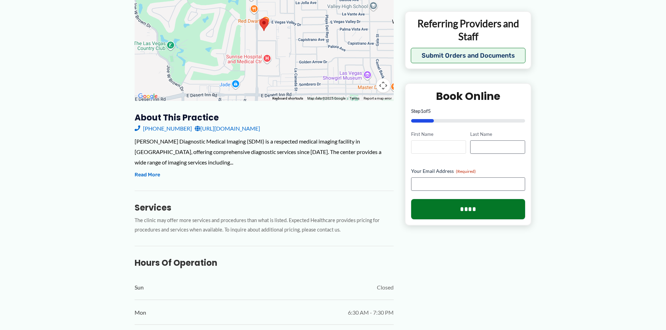  What do you see at coordinates (147, 175) in the screenshot?
I see `button: Read More` at bounding box center [147, 175].